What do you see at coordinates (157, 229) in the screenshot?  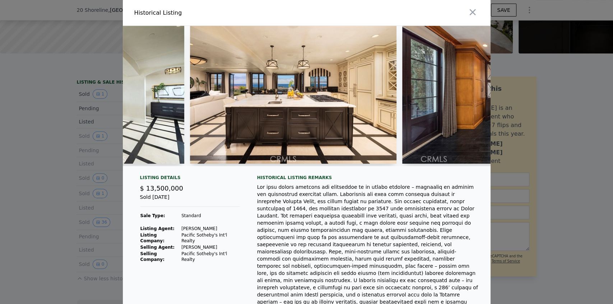 I see `strong: Listing Agent:` at bounding box center [157, 229].